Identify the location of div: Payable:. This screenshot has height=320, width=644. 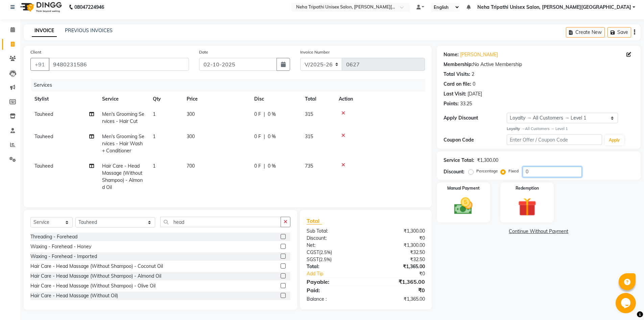
(334, 281).